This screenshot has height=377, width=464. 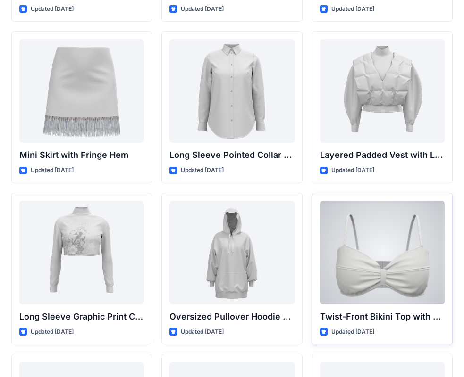 I want to click on a: Mini Skirt with Fringe Hem, so click(x=82, y=91).